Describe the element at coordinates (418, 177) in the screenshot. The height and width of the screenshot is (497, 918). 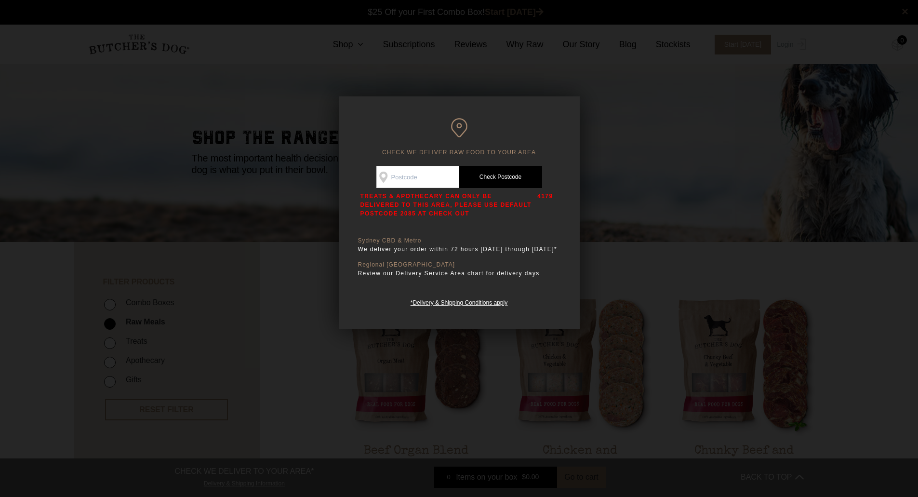
I see `input: Postcode` at that location.